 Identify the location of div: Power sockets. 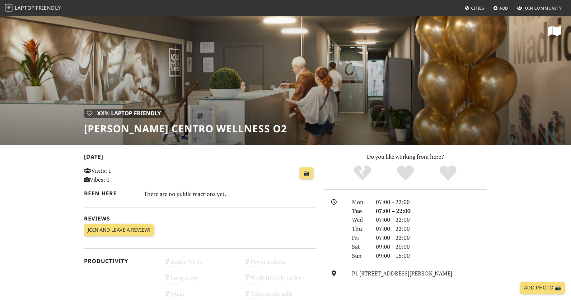
(280, 265).